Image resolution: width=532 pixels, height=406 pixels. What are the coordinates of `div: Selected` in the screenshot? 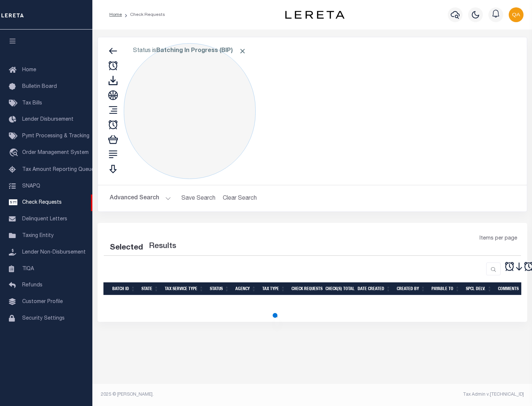 It's located at (127, 248).